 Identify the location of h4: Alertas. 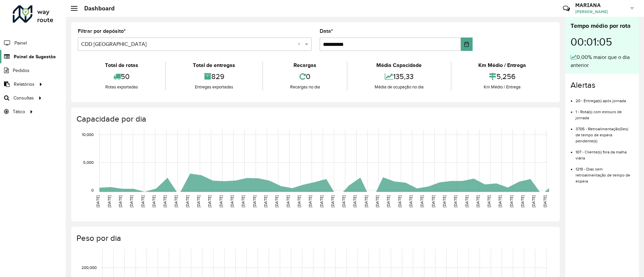
(602, 85).